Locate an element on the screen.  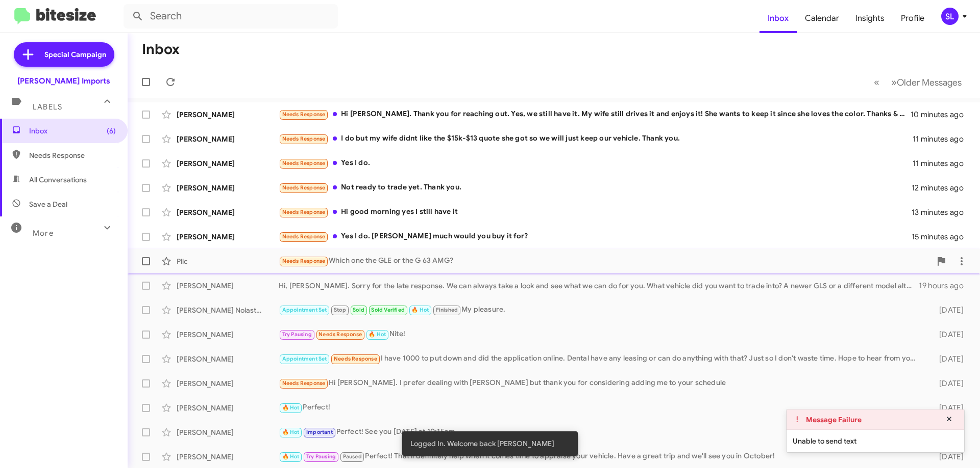
div: 15 minutes ago is located at coordinates (941, 237).